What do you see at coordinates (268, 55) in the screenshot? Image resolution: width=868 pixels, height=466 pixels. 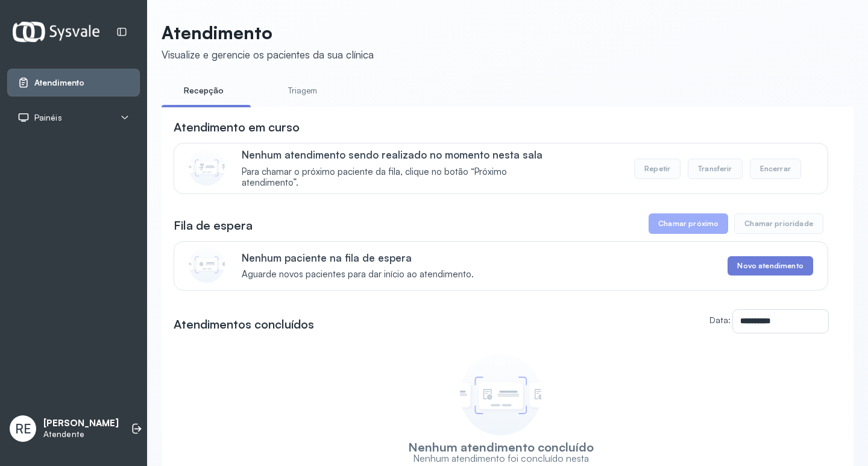 I see `div: Visualize e gerencie os pacientes da sua clínica` at bounding box center [268, 55].